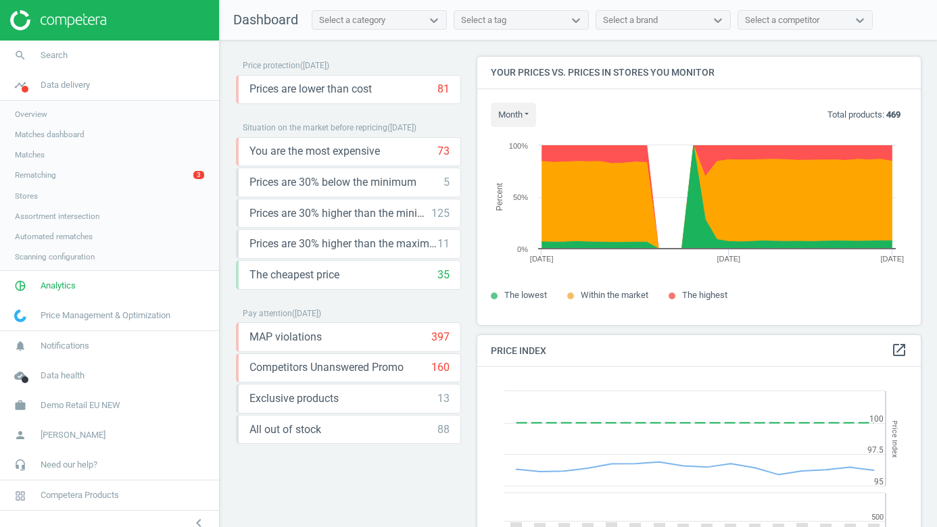  What do you see at coordinates (30, 155) in the screenshot?
I see `span: Matches` at bounding box center [30, 155].